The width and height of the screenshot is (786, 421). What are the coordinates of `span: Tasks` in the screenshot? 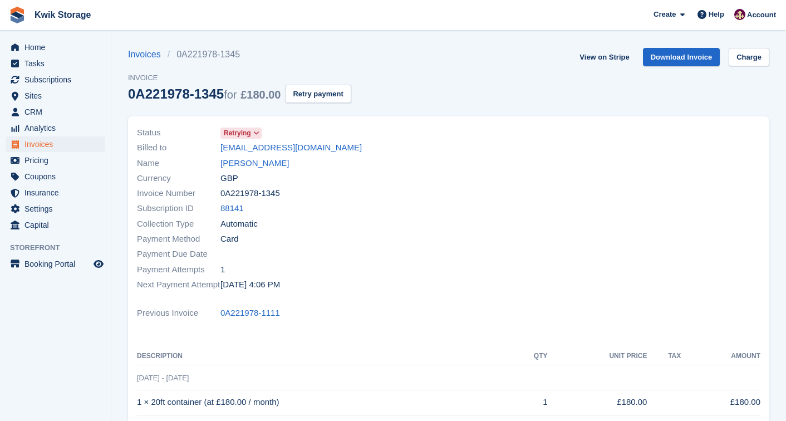 It's located at (58, 63).